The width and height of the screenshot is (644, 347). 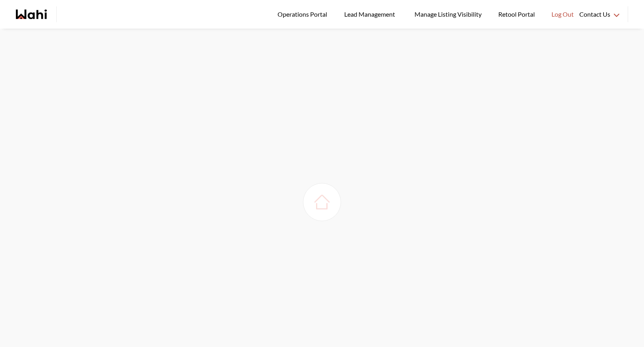 What do you see at coordinates (304, 14) in the screenshot?
I see `span: Operations Portal` at bounding box center [304, 14].